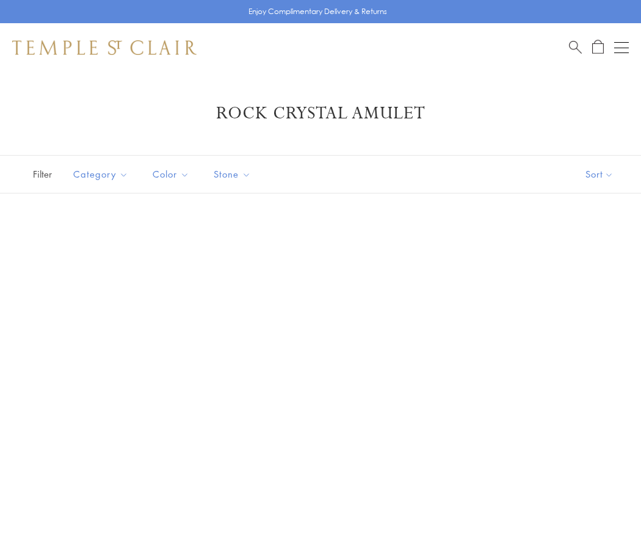  What do you see at coordinates (597, 47) in the screenshot?
I see `a: Open Shopping Bag` at bounding box center [597, 47].